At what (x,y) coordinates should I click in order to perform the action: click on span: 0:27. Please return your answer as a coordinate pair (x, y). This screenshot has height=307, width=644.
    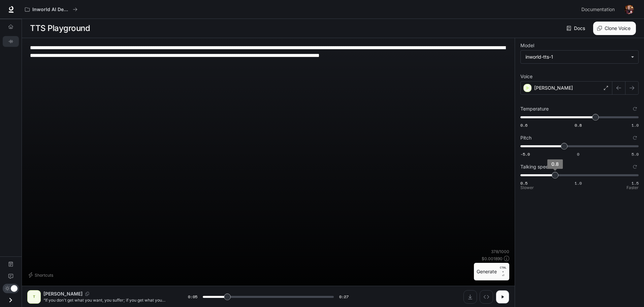
    Looking at the image, I should click on (344, 297).